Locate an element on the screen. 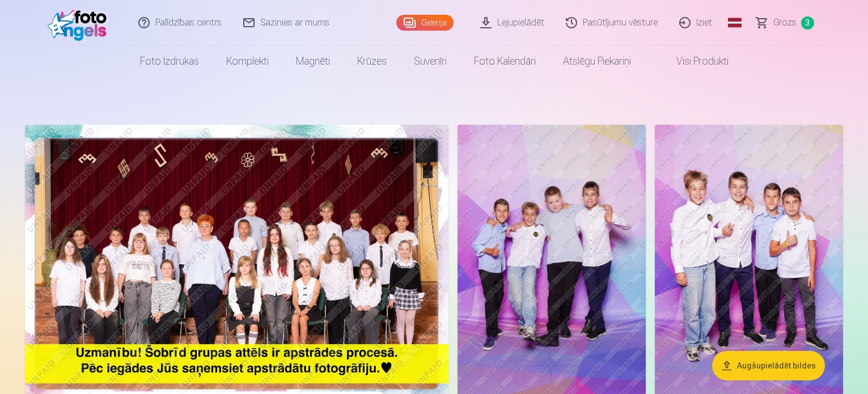 This screenshot has width=868, height=394. a: Foto kalendāri is located at coordinates (505, 61).